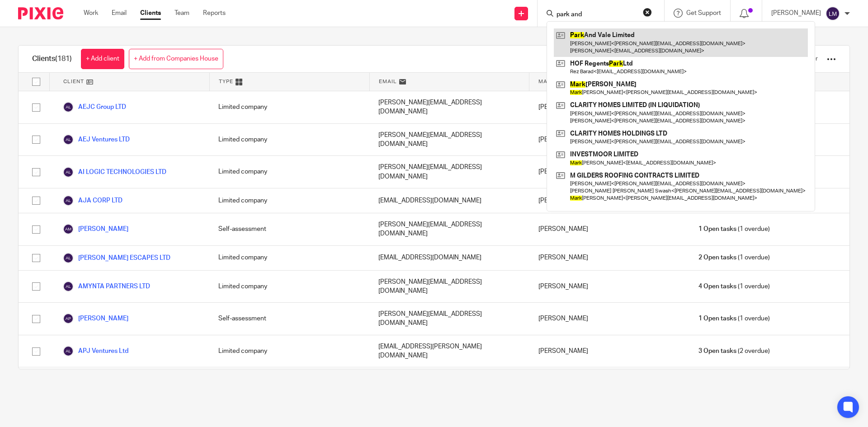 The height and width of the screenshot is (427, 868). Describe the element at coordinates (703, 13) in the screenshot. I see `span: Get Support` at that location.